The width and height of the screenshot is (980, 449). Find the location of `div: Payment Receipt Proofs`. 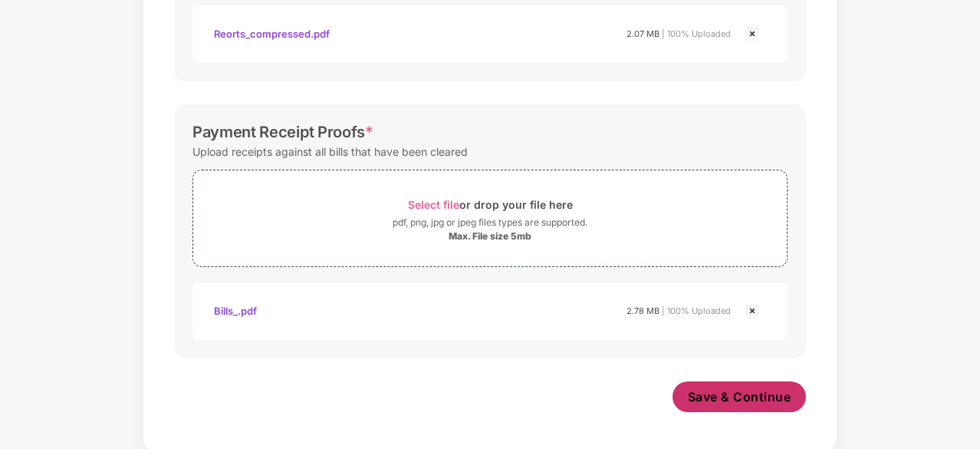

div: Payment Receipt Proofs is located at coordinates (283, 132).